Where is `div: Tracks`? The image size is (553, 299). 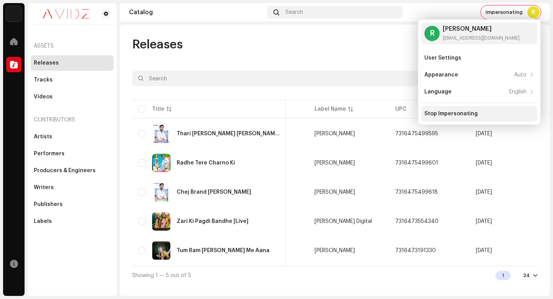
div: Tracks is located at coordinates (43, 80).